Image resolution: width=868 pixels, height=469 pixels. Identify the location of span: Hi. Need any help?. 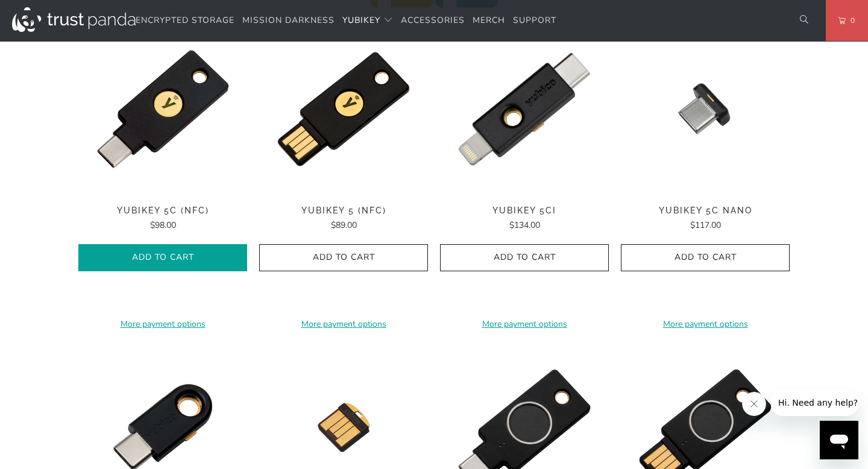
(47, 13).